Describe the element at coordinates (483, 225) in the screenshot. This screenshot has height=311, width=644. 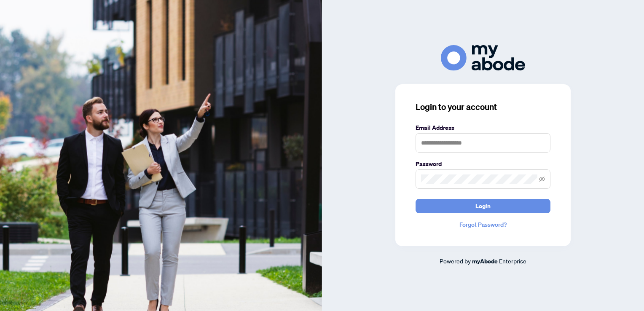
I see `a: Forgot Password?` at that location.